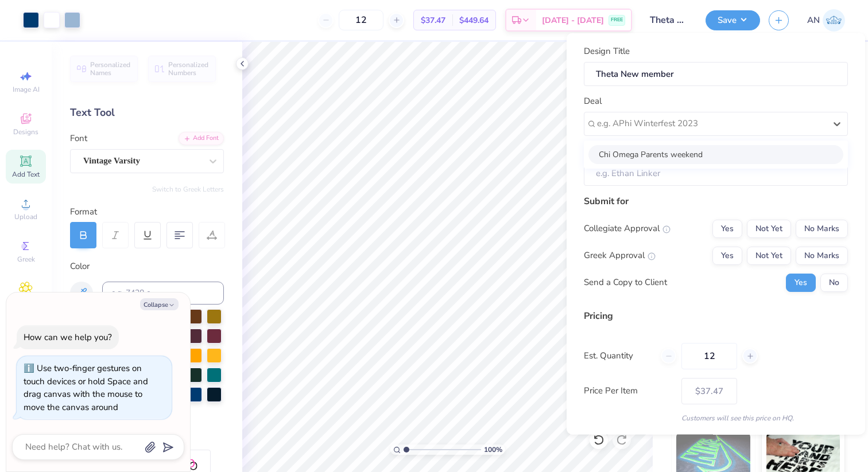  Describe the element at coordinates (733, 20) in the screenshot. I see `button: Save` at that location.